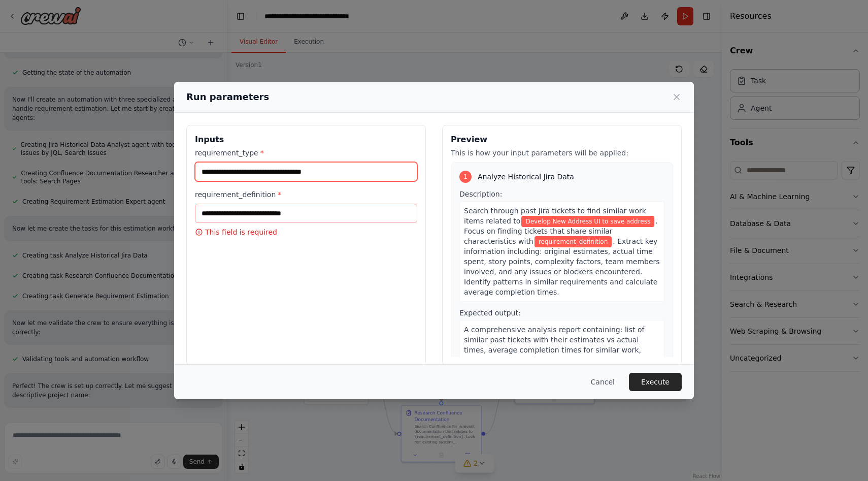 Image resolution: width=868 pixels, height=481 pixels. I want to click on h3: Preview, so click(562, 140).